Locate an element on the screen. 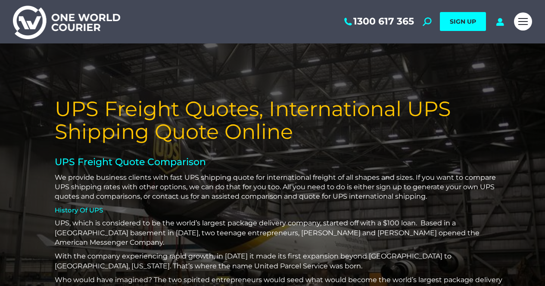 This screenshot has height=286, width=545. h2: UPS Freight Quote Comparison is located at coordinates (280, 162).